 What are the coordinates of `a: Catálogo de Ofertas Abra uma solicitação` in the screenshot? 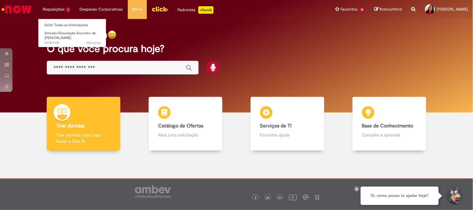 It's located at (186, 124).